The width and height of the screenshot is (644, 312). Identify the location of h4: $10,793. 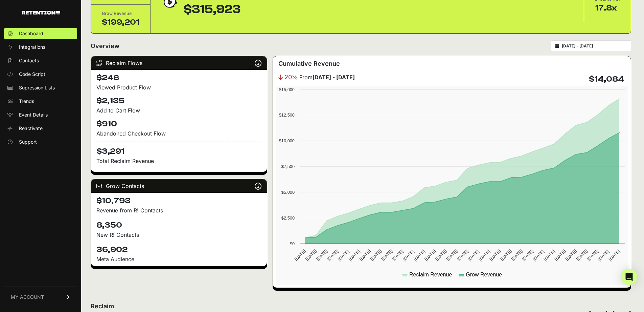
(178, 201).